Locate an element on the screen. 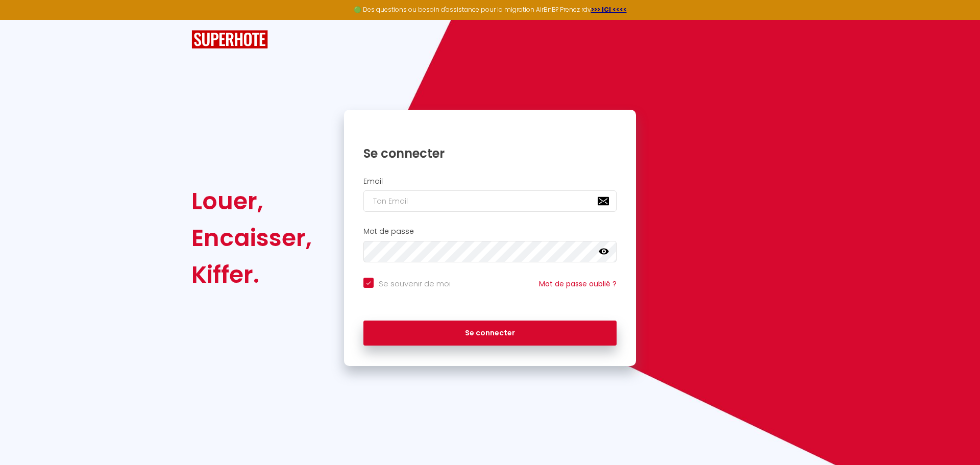 This screenshot has width=980, height=465. a: Mot de passe oublié ? is located at coordinates (577, 284).